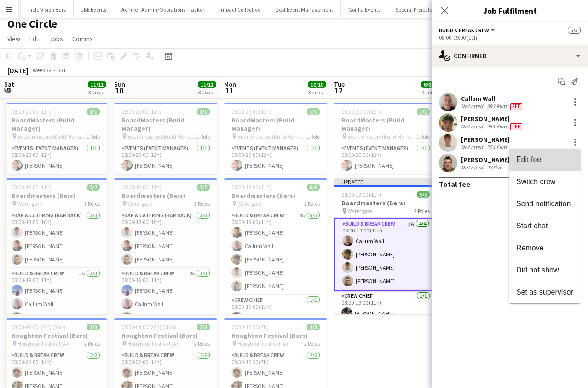  Describe the element at coordinates (545, 292) in the screenshot. I see `button: Set as supervisor` at that location.